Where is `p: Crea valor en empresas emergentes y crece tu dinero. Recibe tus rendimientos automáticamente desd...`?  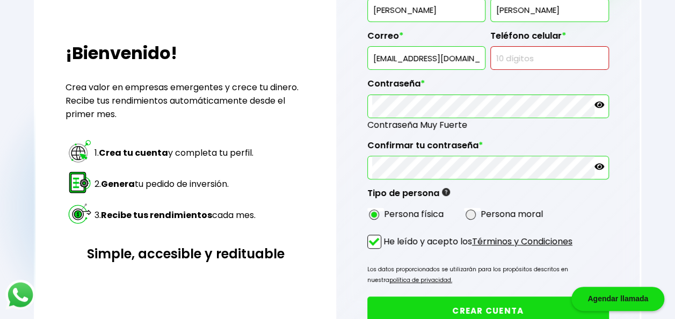
p: Crea valor en empresas emergentes y crece tu dinero. Recibe tus rendimientos automáticamente desd... is located at coordinates (186, 100).